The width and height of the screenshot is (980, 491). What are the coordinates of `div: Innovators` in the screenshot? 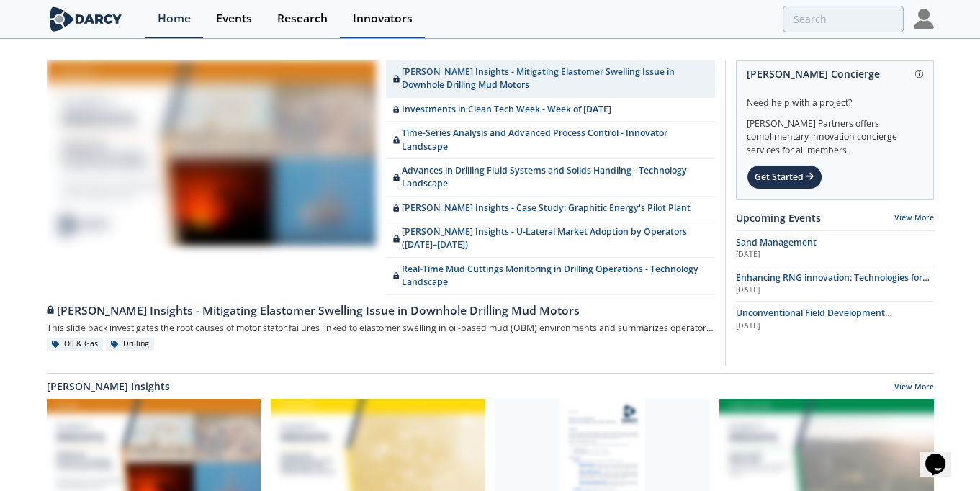 It's located at (383, 19).